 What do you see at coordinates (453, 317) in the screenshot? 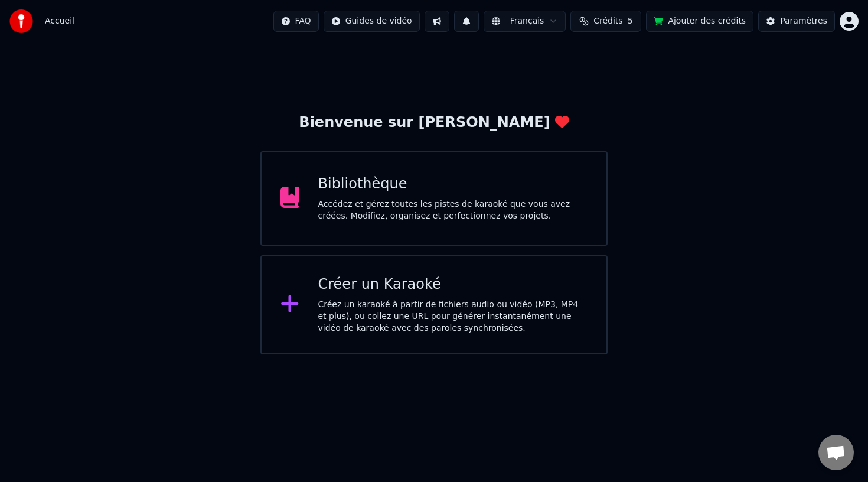
I see `div: Créez un karaoké à partir de fichiers audio ou vidéo (MP3, MP4 et plus), ou collez une URL pour g...` at bounding box center [453, 317].